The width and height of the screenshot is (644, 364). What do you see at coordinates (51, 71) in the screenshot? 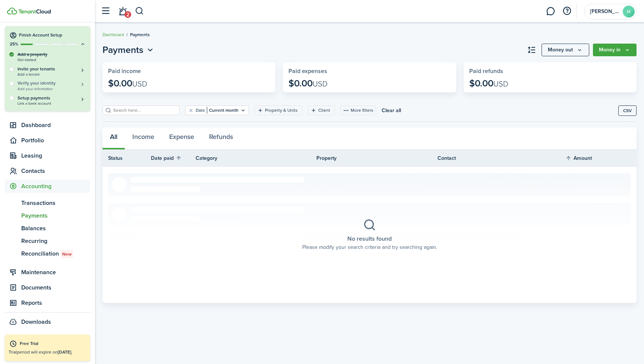
I see `button: Invite your tenantsAdd a tenant` at bounding box center [51, 71].